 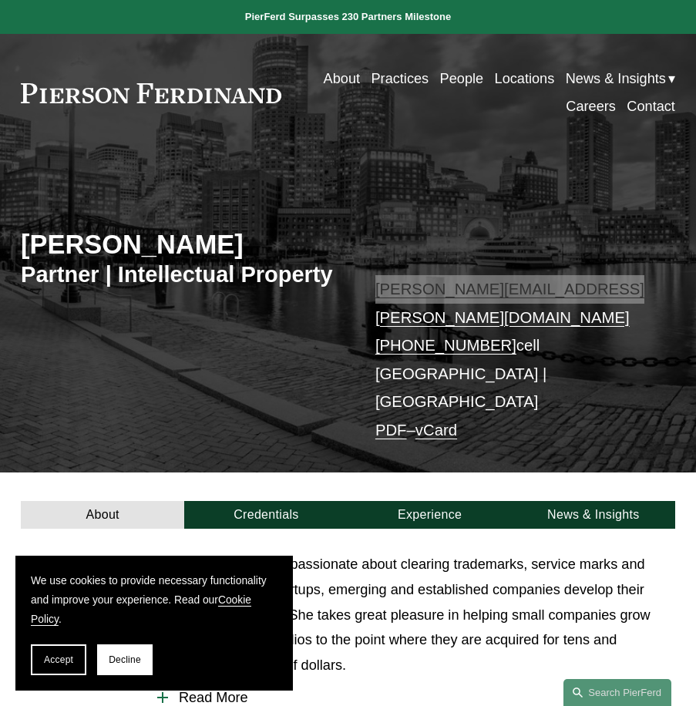 I want to click on a: vCard, so click(x=436, y=430).